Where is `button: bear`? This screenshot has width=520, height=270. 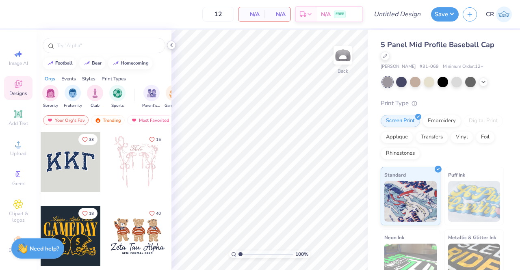
button: bear is located at coordinates (92, 63).